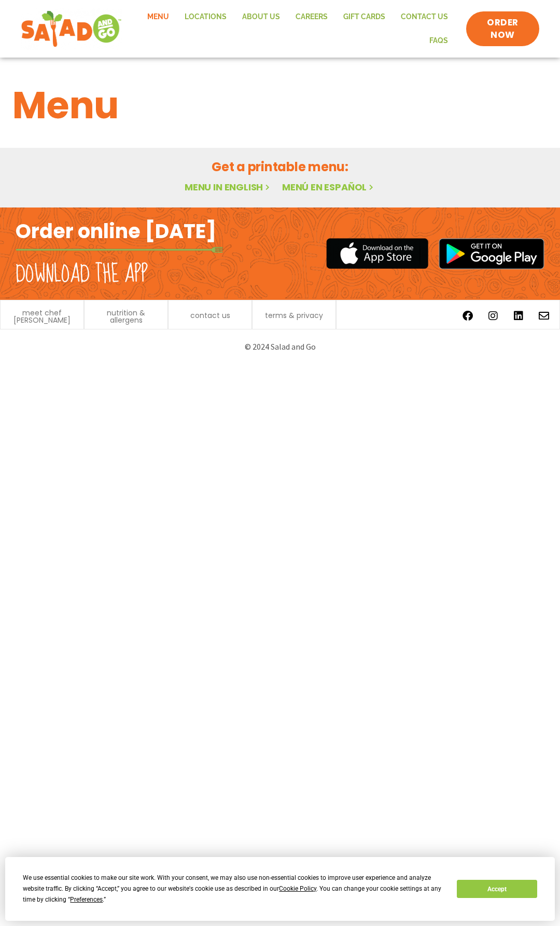 The image size is (560, 926). Describe the element at coordinates (298, 889) in the screenshot. I see `span: Cookie Policy` at that location.